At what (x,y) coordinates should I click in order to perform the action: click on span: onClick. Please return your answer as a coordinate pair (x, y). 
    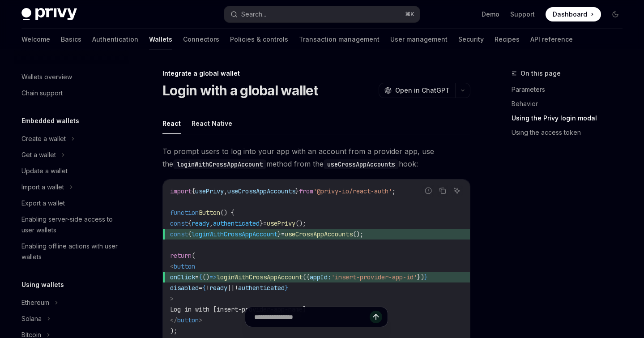
    Looking at the image, I should click on (183, 277).